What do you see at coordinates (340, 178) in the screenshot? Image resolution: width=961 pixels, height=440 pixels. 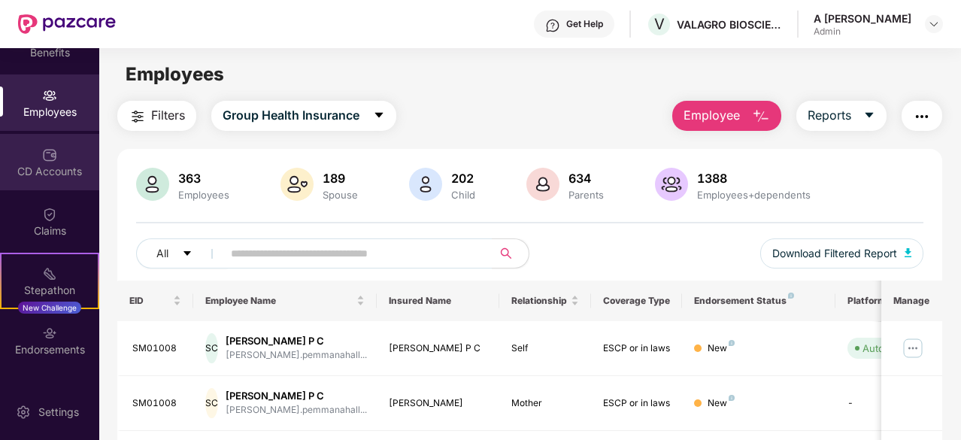 I see `div: 189` at bounding box center [340, 178].